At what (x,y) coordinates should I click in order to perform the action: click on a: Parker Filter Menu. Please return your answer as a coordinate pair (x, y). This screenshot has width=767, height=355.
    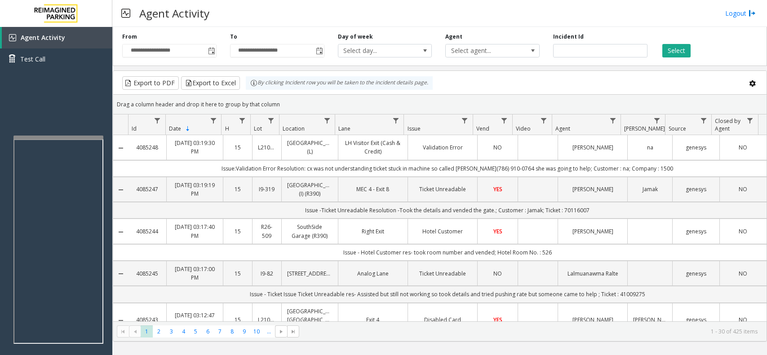
    Looking at the image, I should click on (657, 120).